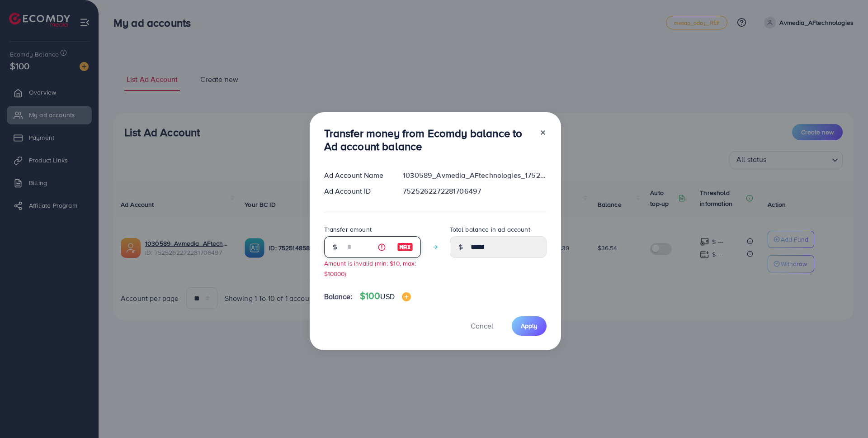  What do you see at coordinates (490, 230) in the screenshot?
I see `label: Total balance in ad account` at bounding box center [490, 230].